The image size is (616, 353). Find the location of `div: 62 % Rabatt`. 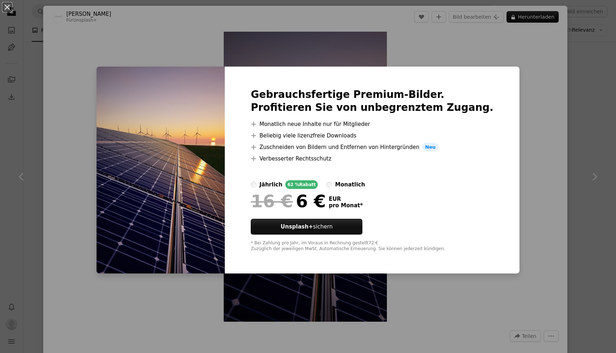

div: 62 % Rabatt is located at coordinates (302, 185).